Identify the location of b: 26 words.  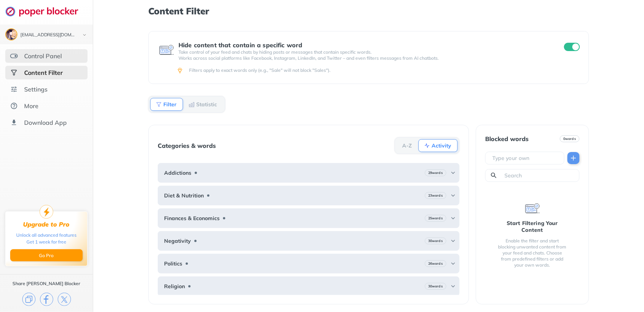
(435, 263).